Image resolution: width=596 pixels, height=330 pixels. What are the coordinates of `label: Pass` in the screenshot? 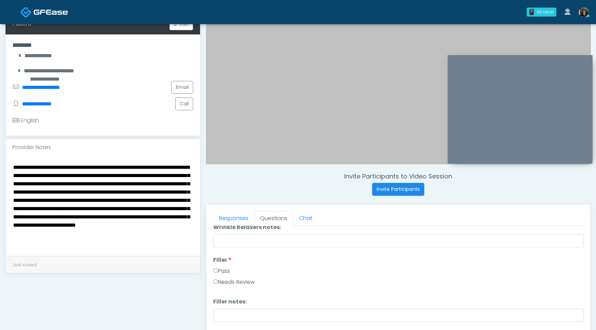 It's located at (221, 271).